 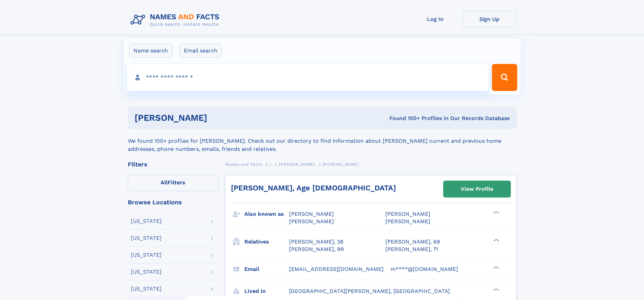 What do you see at coordinates (164, 182) in the screenshot?
I see `span: All` at bounding box center [164, 182].